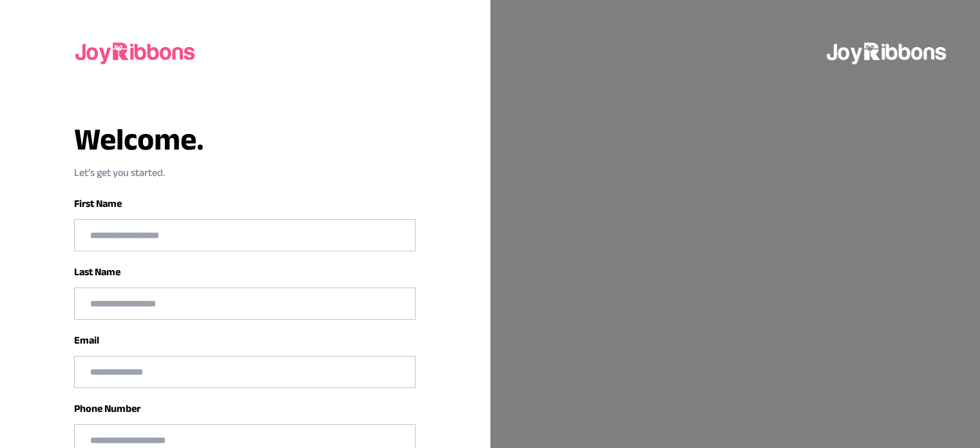 This screenshot has width=980, height=448. I want to click on h3: Welcome., so click(245, 139).